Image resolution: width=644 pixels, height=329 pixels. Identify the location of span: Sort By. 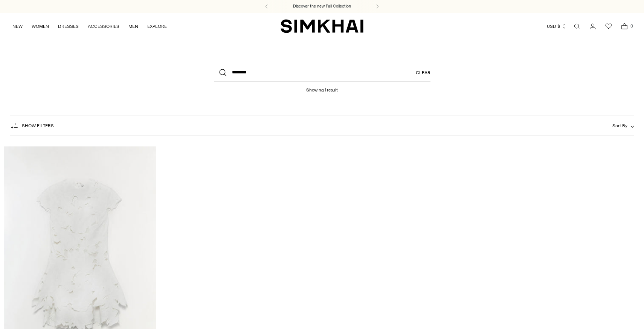
(620, 126).